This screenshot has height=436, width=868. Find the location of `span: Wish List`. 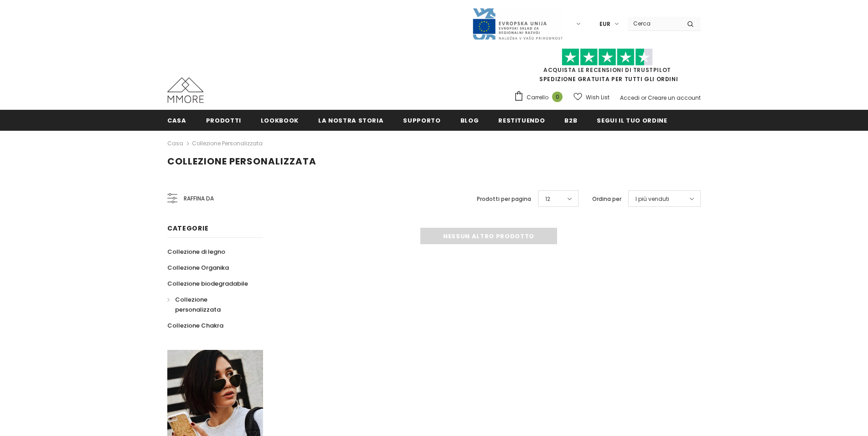

span: Wish List is located at coordinates (598, 98).